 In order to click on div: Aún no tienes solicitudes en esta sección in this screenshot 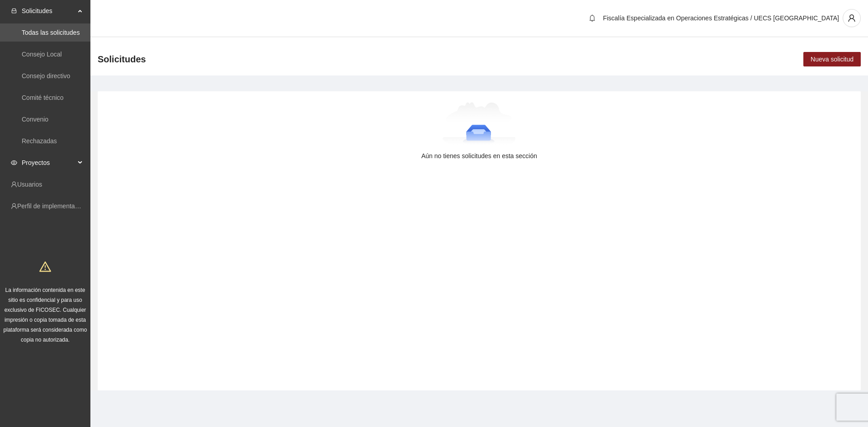, I will do `click(479, 156)`.